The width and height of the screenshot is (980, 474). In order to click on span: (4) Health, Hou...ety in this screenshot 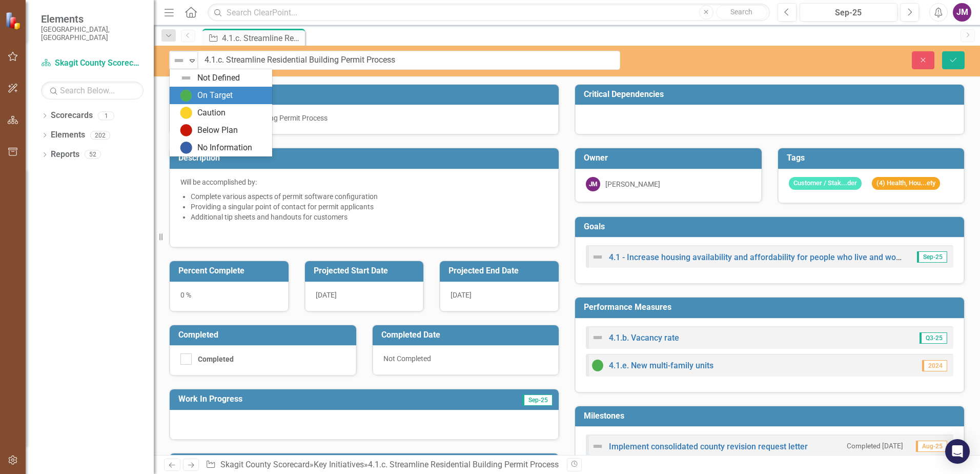, I will do `click(906, 183)`.